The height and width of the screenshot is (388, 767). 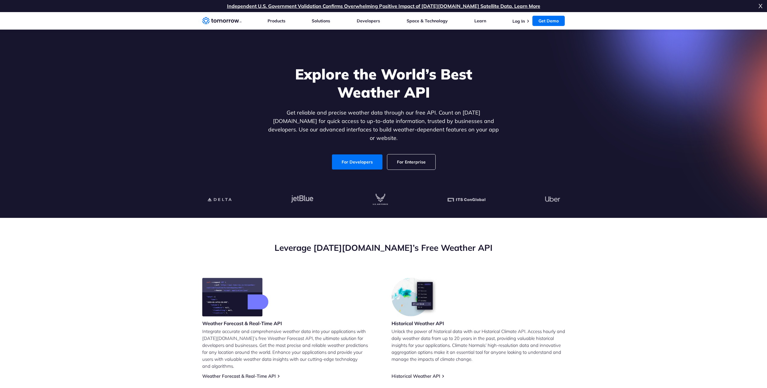 What do you see at coordinates (321, 21) in the screenshot?
I see `a: Solutions` at bounding box center [321, 21].